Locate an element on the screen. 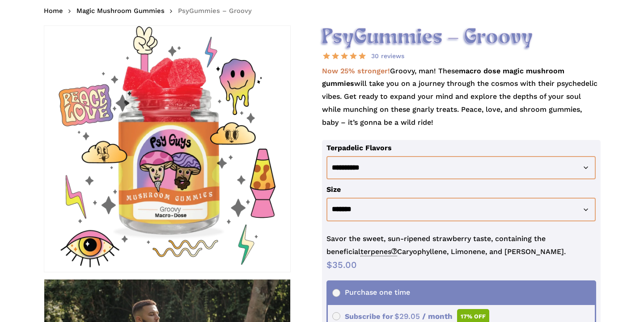  span: PsyGummies – Groovy is located at coordinates (215, 11).